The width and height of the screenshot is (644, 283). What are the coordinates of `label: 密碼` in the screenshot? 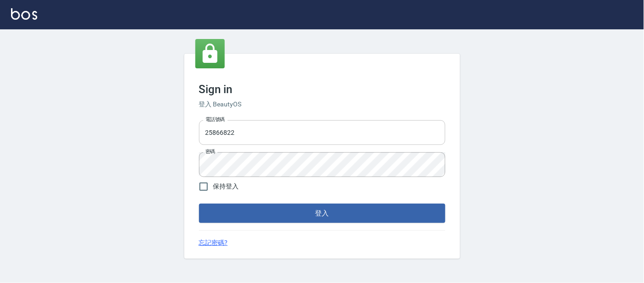 It's located at (210, 151).